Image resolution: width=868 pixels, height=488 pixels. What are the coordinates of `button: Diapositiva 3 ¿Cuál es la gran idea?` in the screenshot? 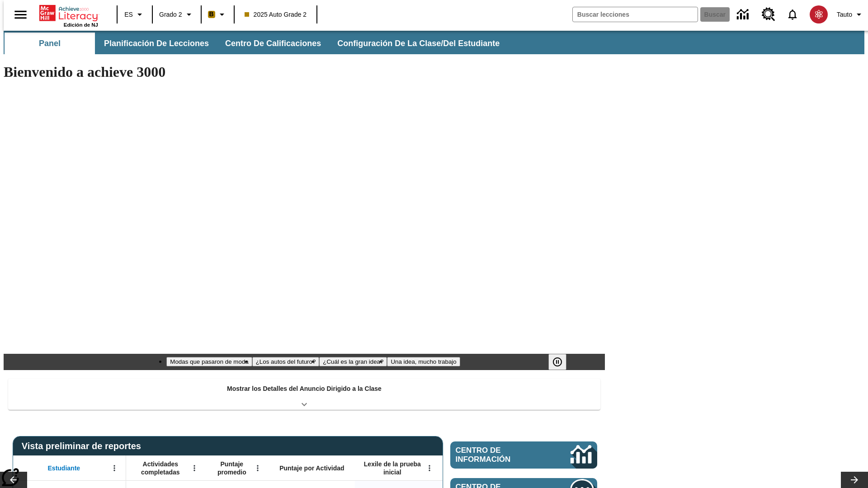 It's located at (353, 361).